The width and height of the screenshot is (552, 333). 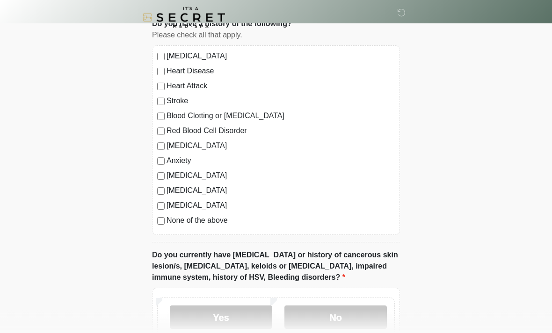 I want to click on label: No, so click(x=335, y=318).